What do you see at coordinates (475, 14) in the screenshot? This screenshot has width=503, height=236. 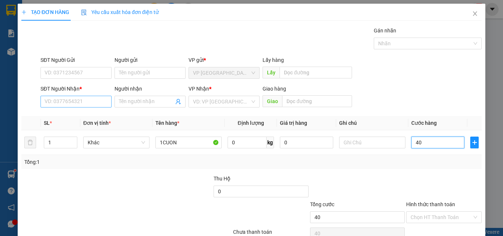 I see `button: Close` at bounding box center [475, 14].